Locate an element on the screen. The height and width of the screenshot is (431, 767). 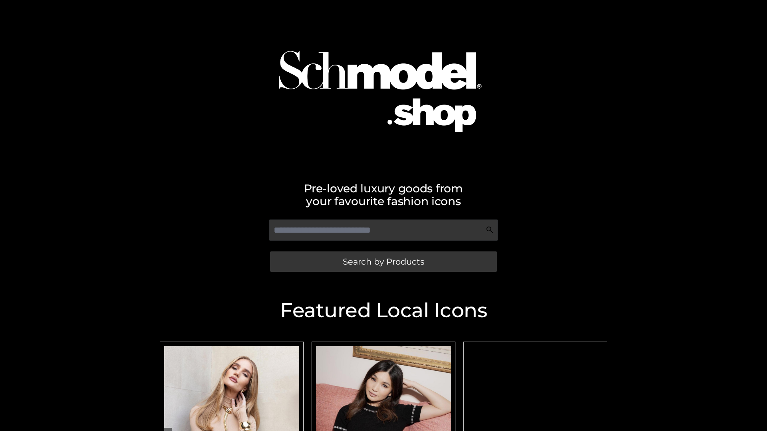
span: Search by Products is located at coordinates (383, 262).